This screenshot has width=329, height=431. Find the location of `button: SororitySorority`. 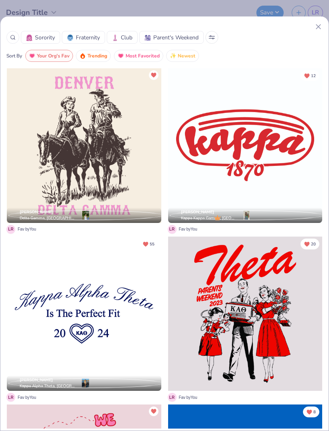

button: SororitySorority is located at coordinates (41, 37).